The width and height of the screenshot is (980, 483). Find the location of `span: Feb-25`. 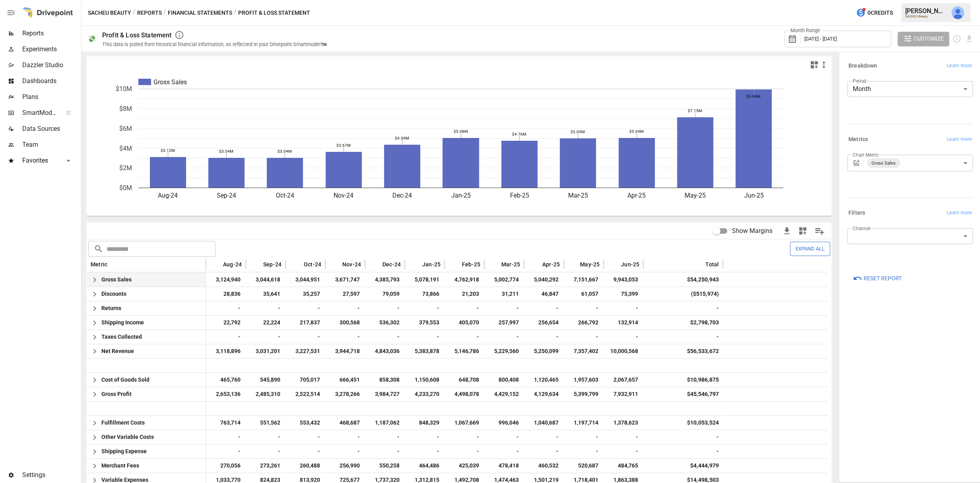

span: Feb-25 is located at coordinates (471, 264).